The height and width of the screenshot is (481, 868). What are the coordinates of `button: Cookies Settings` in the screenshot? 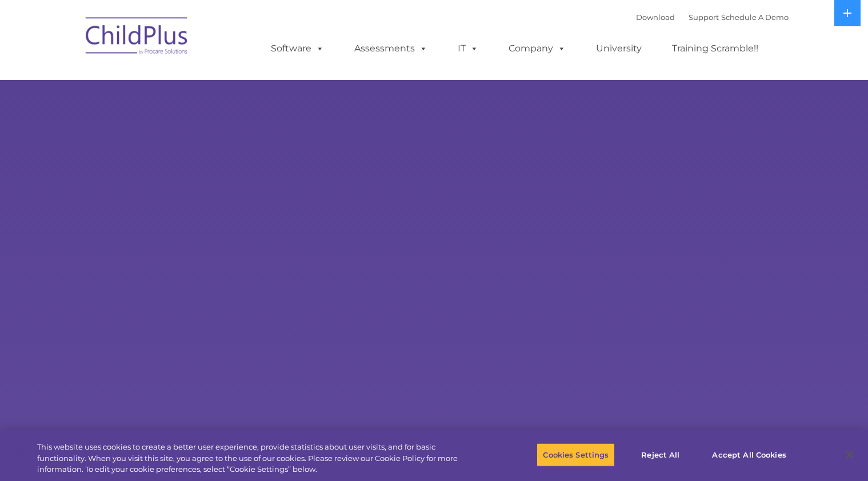 It's located at (575, 455).